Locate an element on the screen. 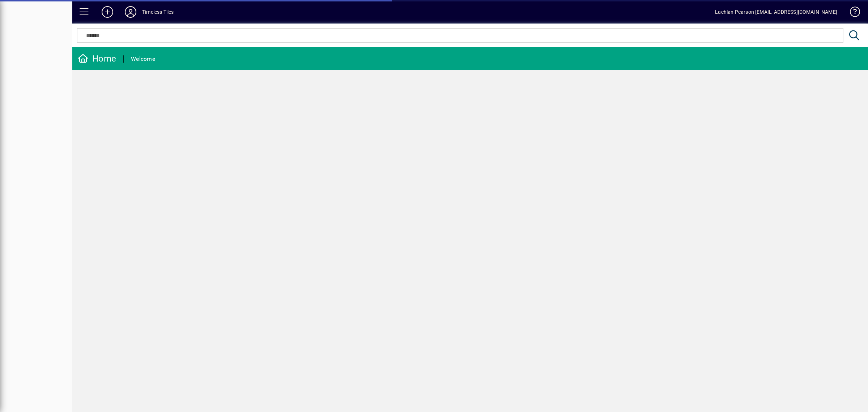 The width and height of the screenshot is (868, 412). div: Timeless Tiles is located at coordinates (158, 12).